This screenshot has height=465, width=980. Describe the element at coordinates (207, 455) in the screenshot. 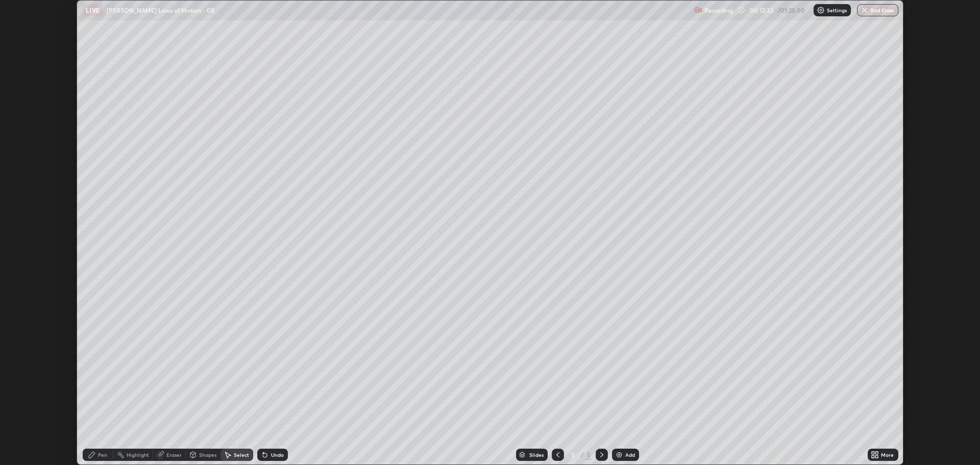

I see `div: Shapes` at that location.